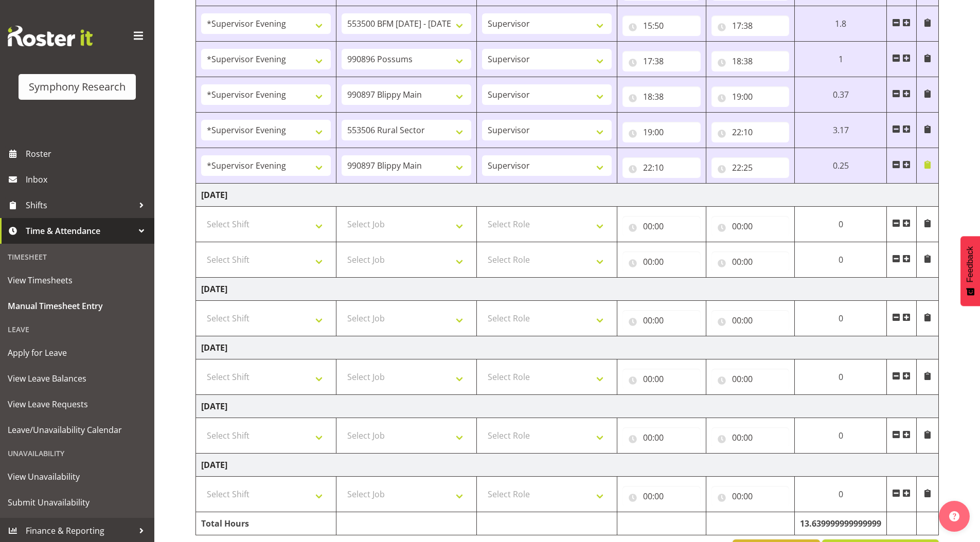  Describe the element at coordinates (841, 59) in the screenshot. I see `td: 1` at that location.